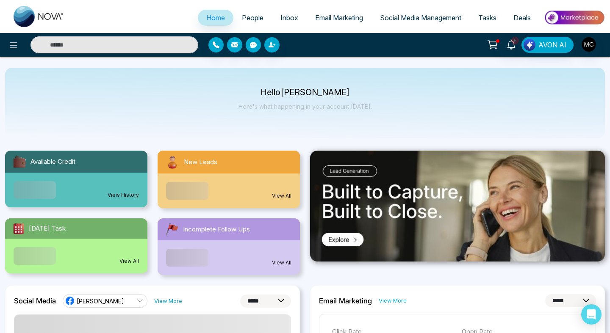 The height and width of the screenshot is (333, 610). I want to click on a: Tasks, so click(487, 18).